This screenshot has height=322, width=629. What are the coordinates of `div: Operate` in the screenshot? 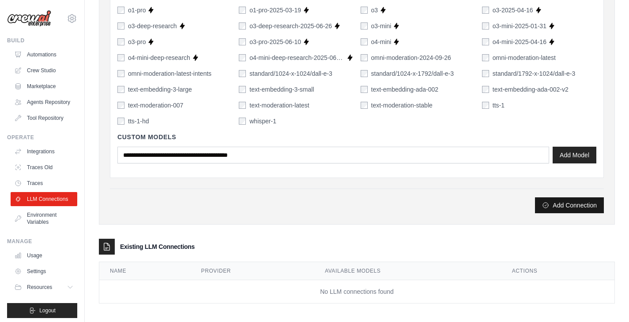 It's located at (42, 138).